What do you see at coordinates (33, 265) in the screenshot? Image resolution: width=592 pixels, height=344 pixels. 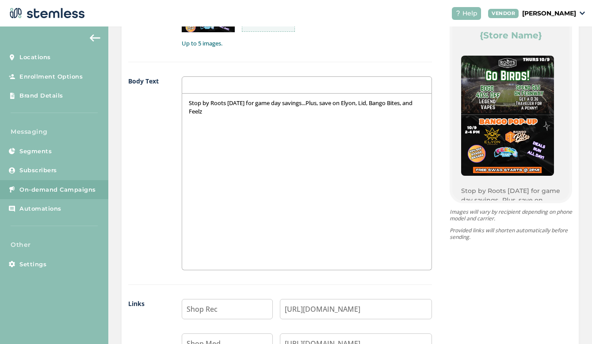 I see `span: Settings` at bounding box center [33, 265].